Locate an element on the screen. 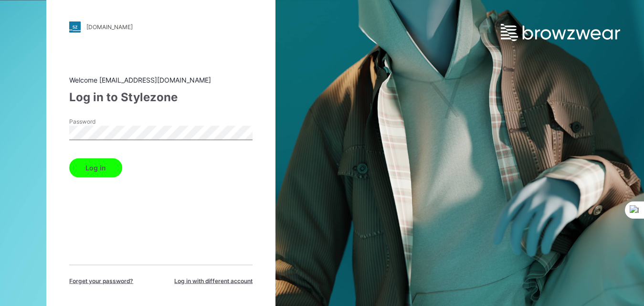  span: Forget your password? is located at coordinates (102, 281).